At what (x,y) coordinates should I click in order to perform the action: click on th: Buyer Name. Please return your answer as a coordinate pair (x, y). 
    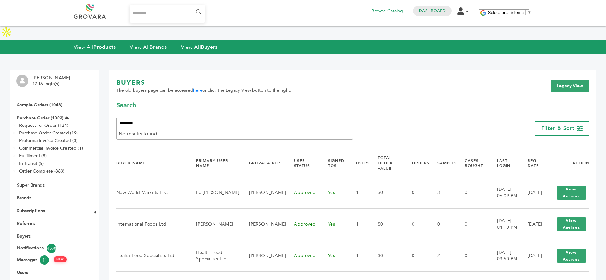
    Looking at the image, I should click on (152, 163).